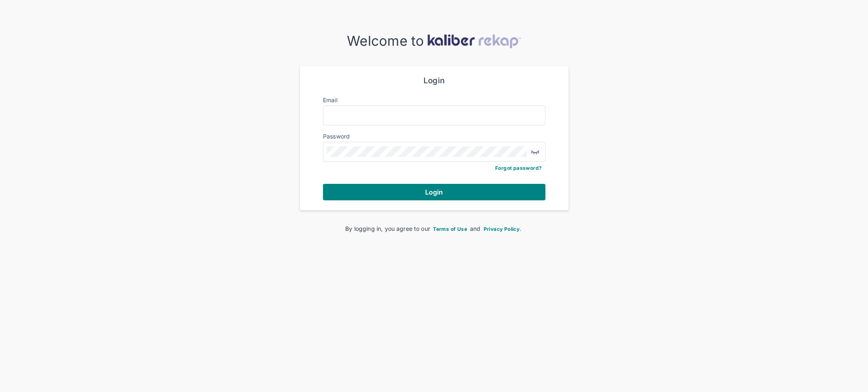 This screenshot has height=392, width=868. What do you see at coordinates (502, 229) in the screenshot?
I see `span: Privacy Policy.` at bounding box center [502, 229].